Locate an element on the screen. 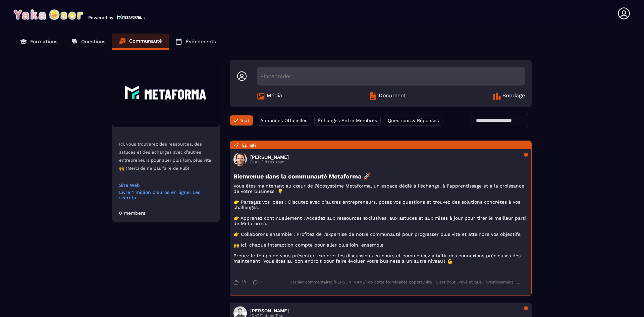  span: Sondage is located at coordinates (514, 96).